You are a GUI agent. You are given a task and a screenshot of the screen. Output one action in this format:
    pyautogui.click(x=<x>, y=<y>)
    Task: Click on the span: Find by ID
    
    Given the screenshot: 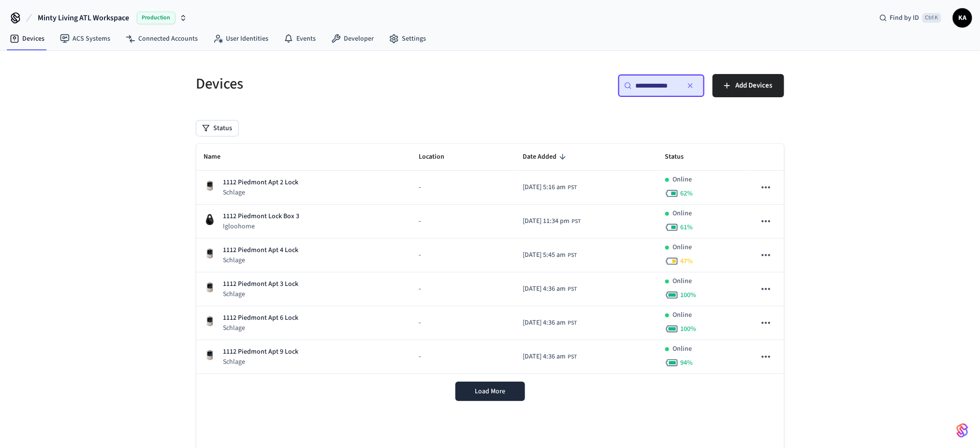 What is the action you would take?
    pyautogui.click(x=905, y=18)
    